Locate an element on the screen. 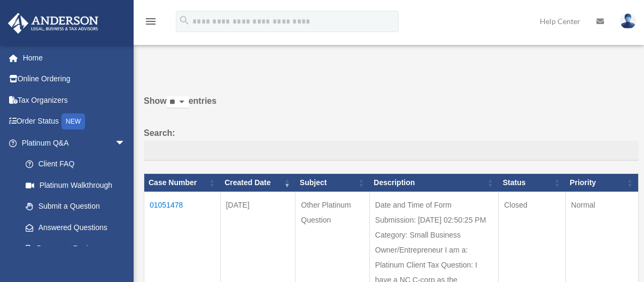 The image size is (644, 282). label: Search: is located at coordinates (391, 143).